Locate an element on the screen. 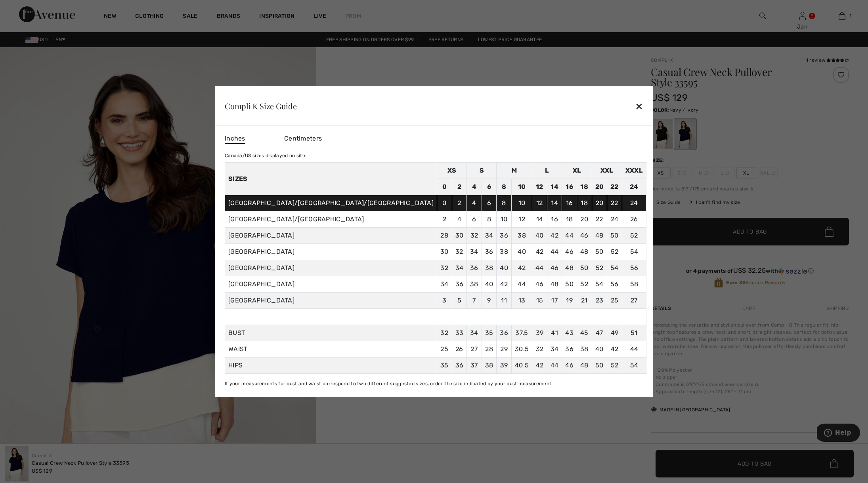 The image size is (868, 483). span: 33 is located at coordinates (459, 332).